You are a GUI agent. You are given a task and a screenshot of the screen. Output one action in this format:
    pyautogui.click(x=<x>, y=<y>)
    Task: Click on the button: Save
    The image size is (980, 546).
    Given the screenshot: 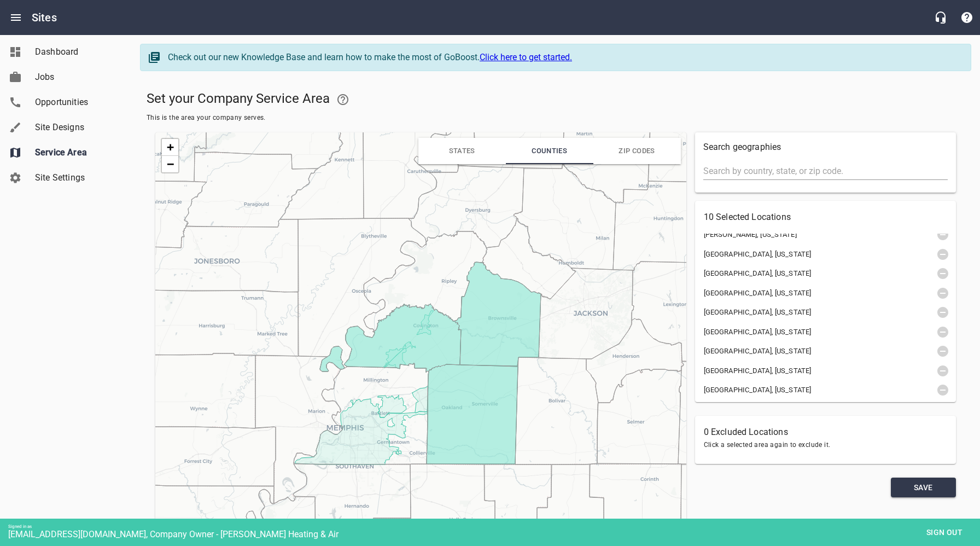 What is the action you would take?
    pyautogui.click(x=923, y=487)
    